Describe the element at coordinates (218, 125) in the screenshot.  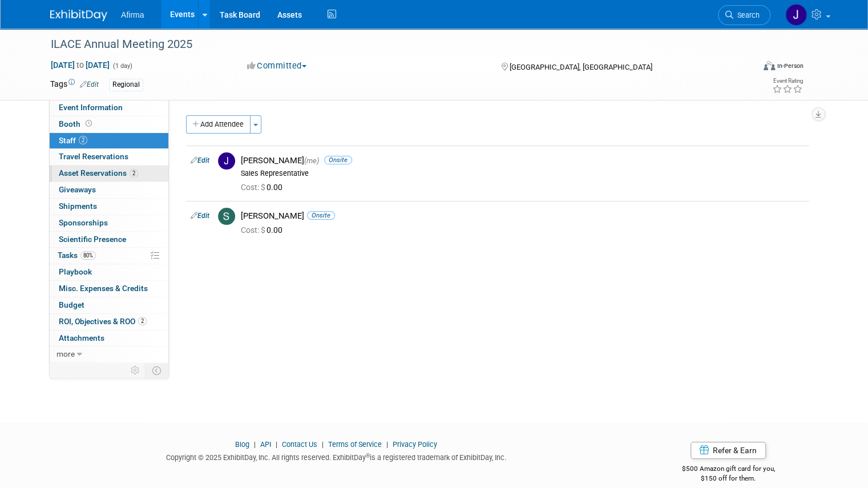
I see `button: Add Attendee` at that location.